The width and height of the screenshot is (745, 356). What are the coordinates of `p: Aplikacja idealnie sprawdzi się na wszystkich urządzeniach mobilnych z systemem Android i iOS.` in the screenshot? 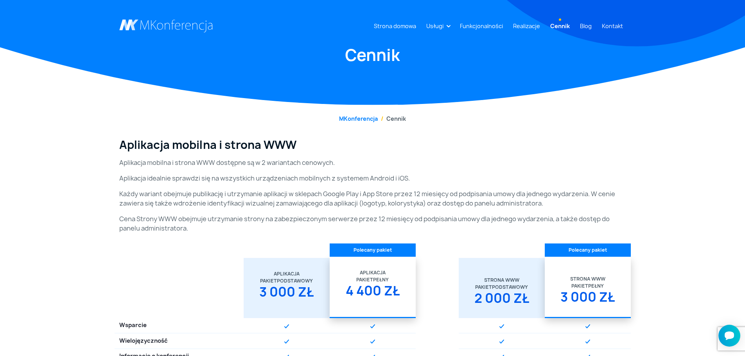 It's located at (373, 178).